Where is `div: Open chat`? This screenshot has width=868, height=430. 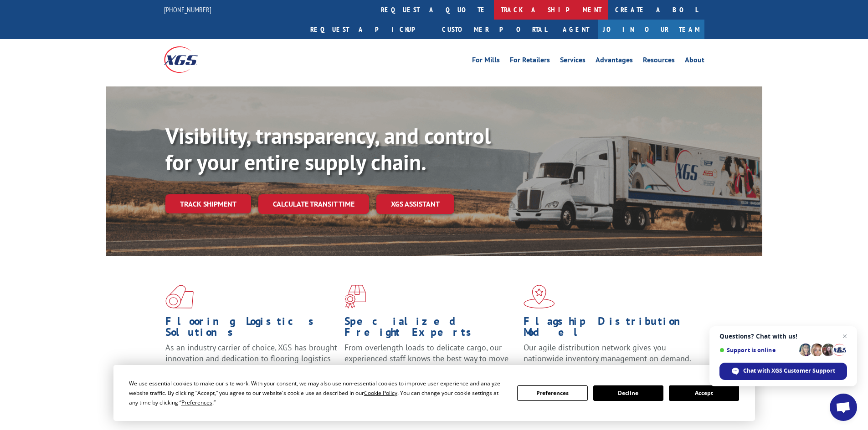 div: Open chat is located at coordinates (843, 407).